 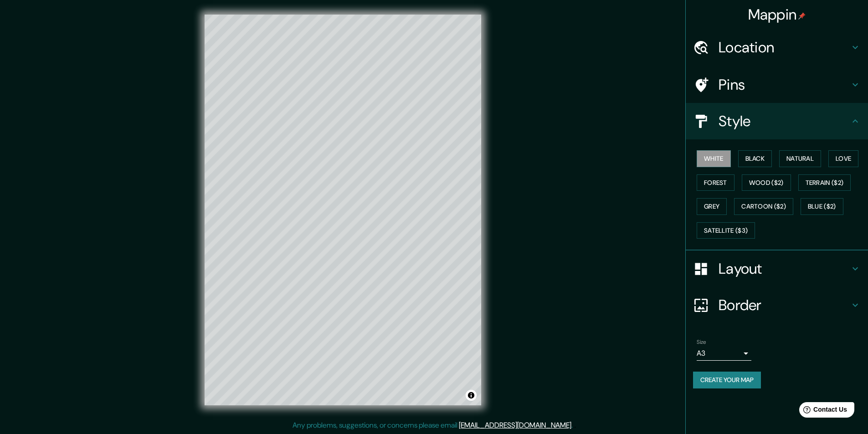 What do you see at coordinates (800, 159) in the screenshot?
I see `button: Natural` at bounding box center [800, 159].